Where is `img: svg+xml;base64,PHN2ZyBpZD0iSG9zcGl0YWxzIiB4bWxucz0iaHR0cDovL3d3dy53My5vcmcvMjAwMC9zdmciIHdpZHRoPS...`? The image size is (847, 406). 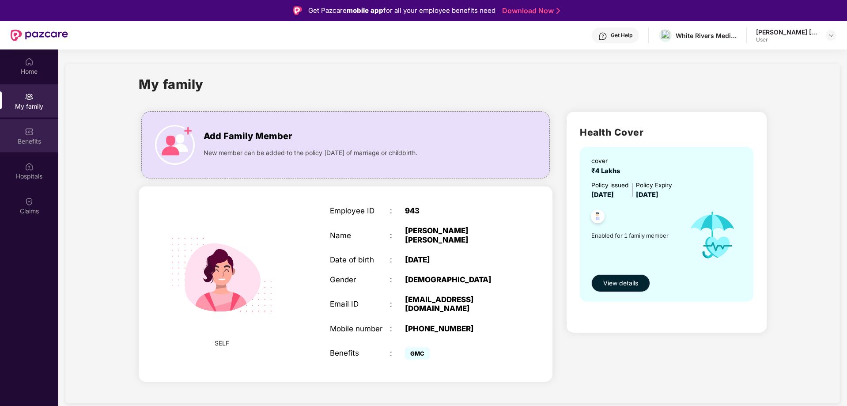
img: svg+xml;base64,PHN2ZyBpZD0iSG9zcGl0YWxzIiB4bWxucz0iaHR0cDovL3d3dy53My5vcmcvMjAwMC9zdmciIHdpZHRoPS... is located at coordinates (29, 166).